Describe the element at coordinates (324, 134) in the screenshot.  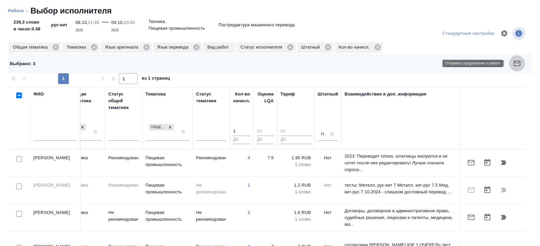
I see `div: Нет` at that location.